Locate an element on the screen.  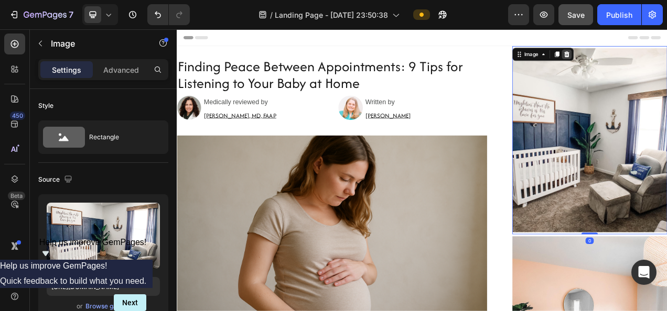
span: Help us improve GemPages! is located at coordinates (93, 242).